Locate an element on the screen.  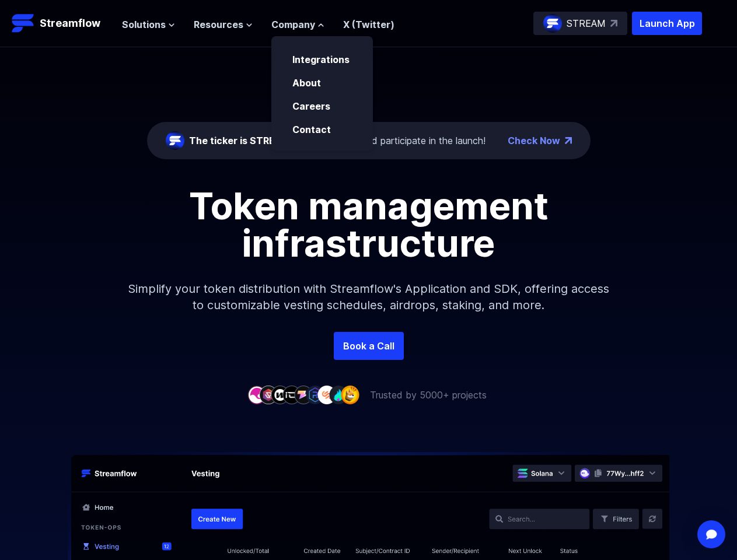
img: company-8 is located at coordinates (339, 394).